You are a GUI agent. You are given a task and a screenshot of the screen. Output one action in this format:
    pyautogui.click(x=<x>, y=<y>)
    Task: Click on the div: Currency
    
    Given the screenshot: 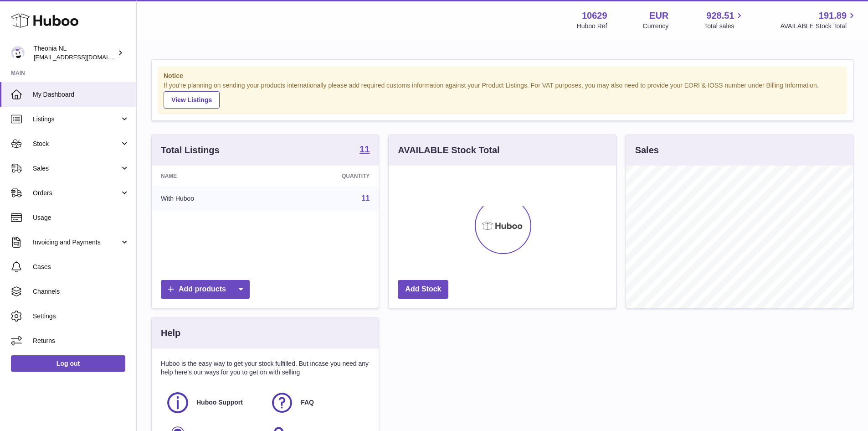 What is the action you would take?
    pyautogui.click(x=656, y=26)
    